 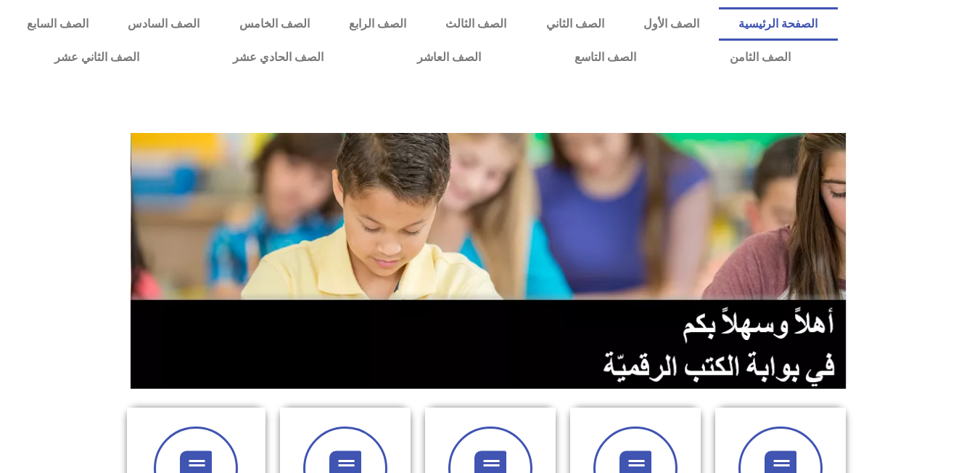 I want to click on a: الصف السابع, so click(x=57, y=24).